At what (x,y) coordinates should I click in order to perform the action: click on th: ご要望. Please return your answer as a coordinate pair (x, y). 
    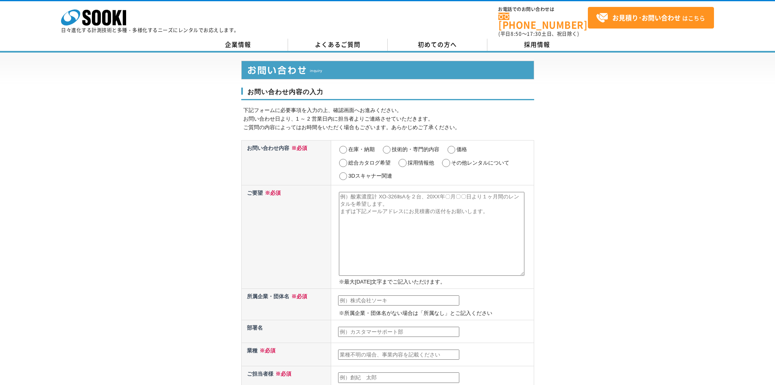
    Looking at the image, I should click on (286, 236).